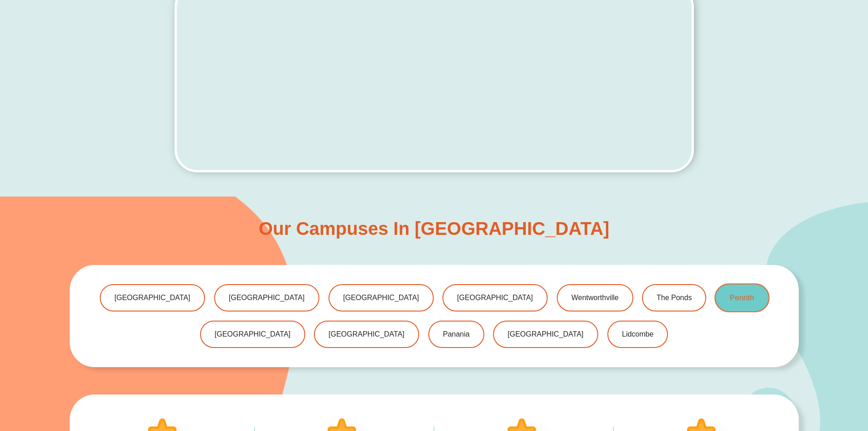  I want to click on a: The Ponds, so click(674, 297).